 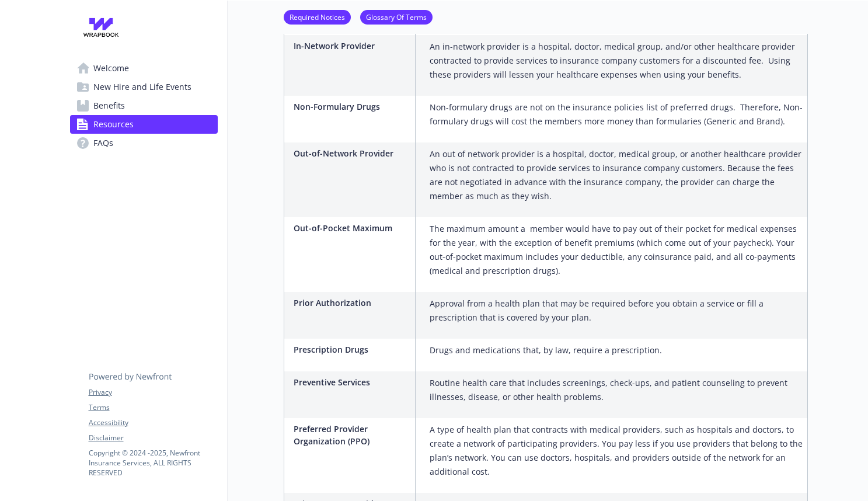 I want to click on span: Resources, so click(x=113, y=125).